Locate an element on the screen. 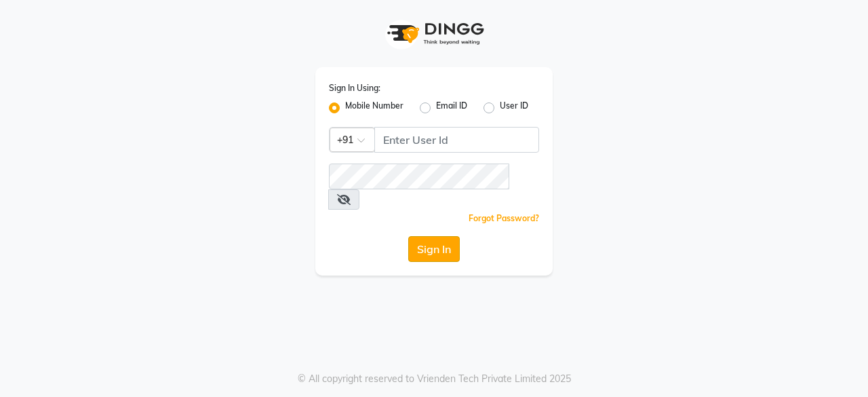 The height and width of the screenshot is (397, 868). button: Sign In is located at coordinates (434, 249).